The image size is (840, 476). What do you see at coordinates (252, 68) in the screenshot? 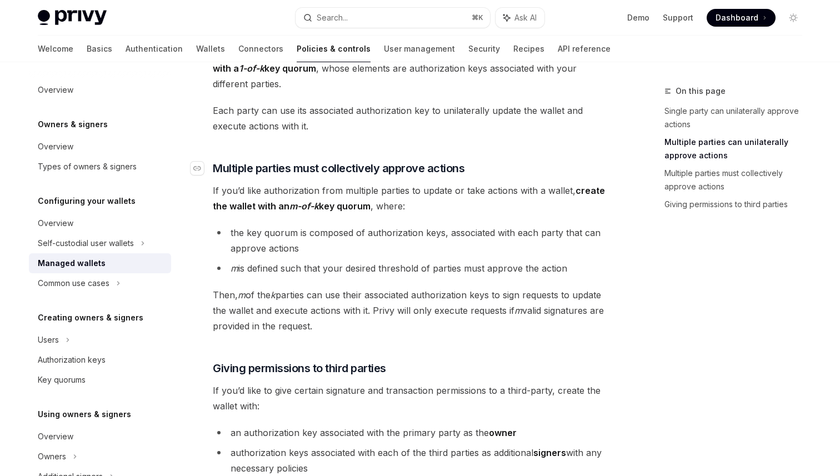
I see `em: 1-of-k` at bounding box center [252, 68].